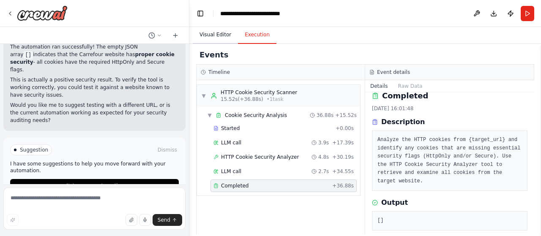  I want to click on span: Suggestion, so click(34, 150).